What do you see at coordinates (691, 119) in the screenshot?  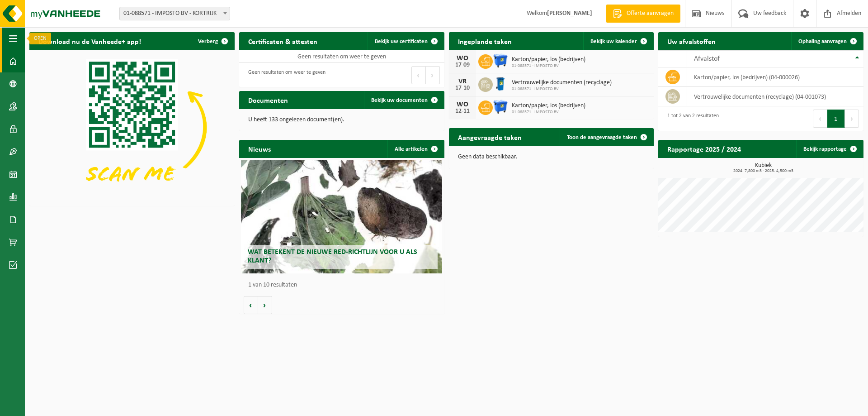 I see `div: 1 tot 2 van 2 resultaten` at bounding box center [691, 119].